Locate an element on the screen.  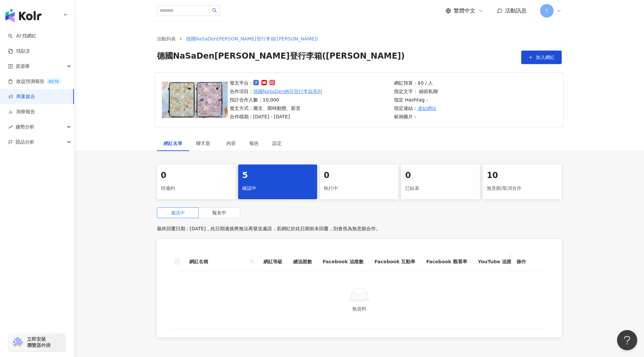
p: 指定文字： 細節私聊 is located at coordinates (416, 91).